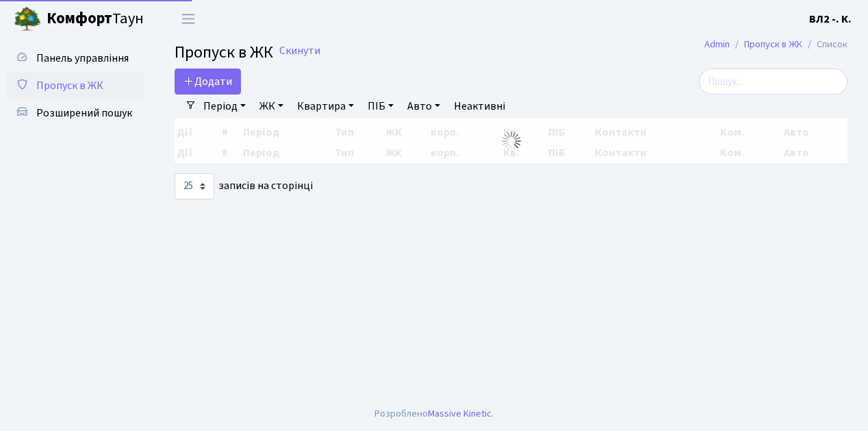  Describe the element at coordinates (434, 414) in the screenshot. I see `div: Розроблено .` at that location.